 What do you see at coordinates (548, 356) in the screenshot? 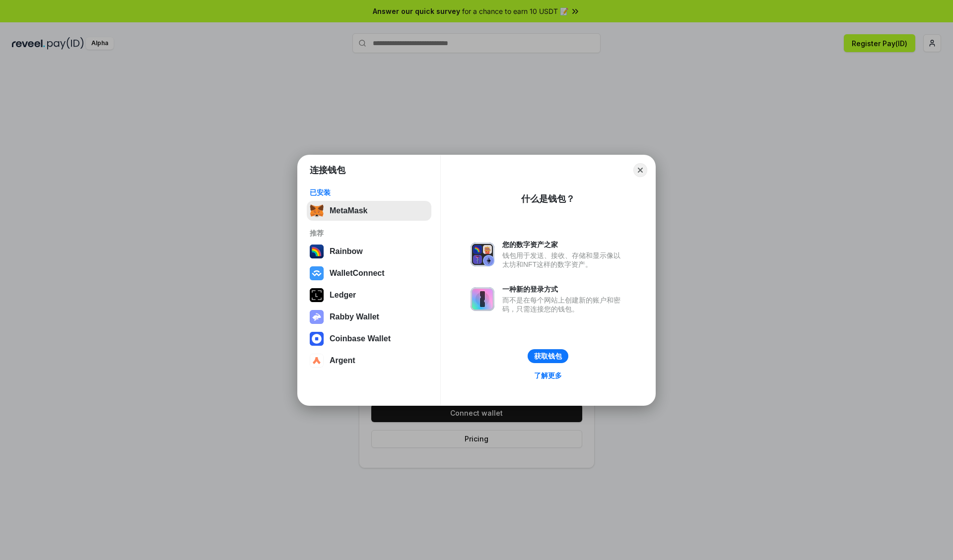
I see `button: 获取钱包` at bounding box center [548, 356].